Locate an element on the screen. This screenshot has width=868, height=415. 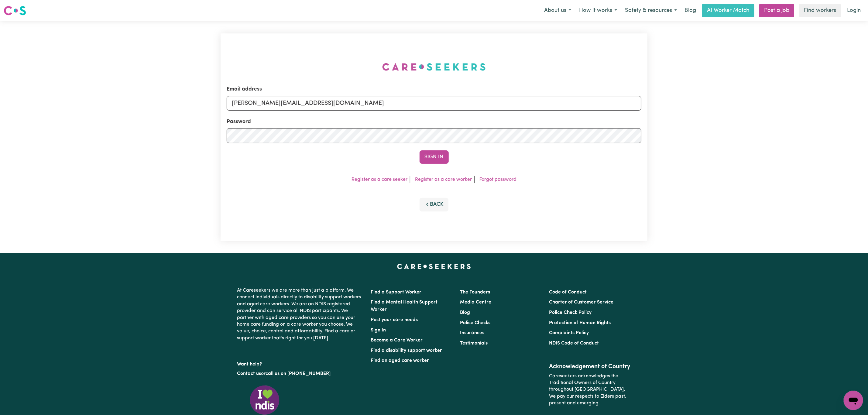
p: At Careseekers we are more than just a platform. We connect individuals directly to disability su... is located at coordinates (300, 315).